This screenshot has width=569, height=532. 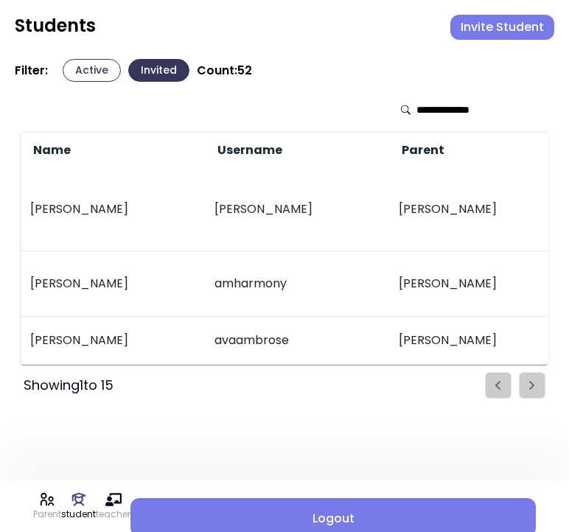 What do you see at coordinates (333, 519) in the screenshot?
I see `span: Logout` at bounding box center [333, 519].